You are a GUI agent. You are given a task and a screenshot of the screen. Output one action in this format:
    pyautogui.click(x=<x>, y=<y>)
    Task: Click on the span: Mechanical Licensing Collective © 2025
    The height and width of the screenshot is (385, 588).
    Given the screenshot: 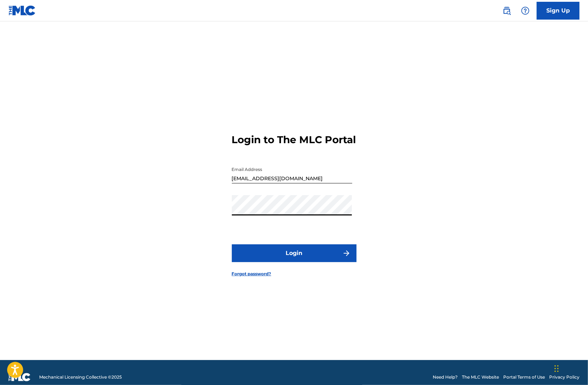 What is the action you would take?
    pyautogui.click(x=80, y=377)
    